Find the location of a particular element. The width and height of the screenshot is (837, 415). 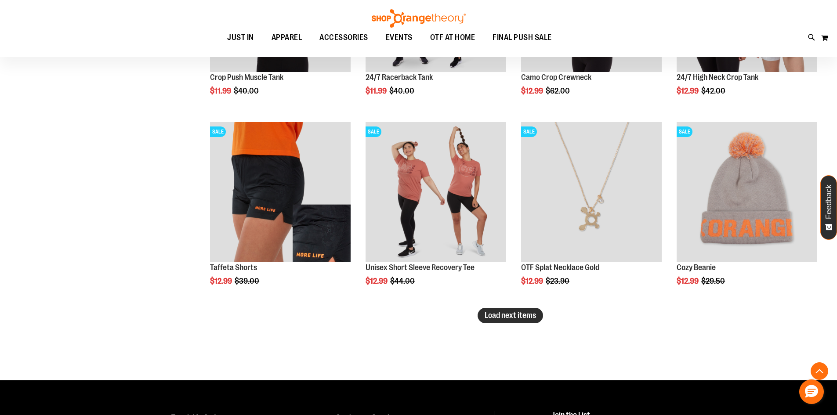

img: Product image for Splat Necklace Gold is located at coordinates (591, 192).